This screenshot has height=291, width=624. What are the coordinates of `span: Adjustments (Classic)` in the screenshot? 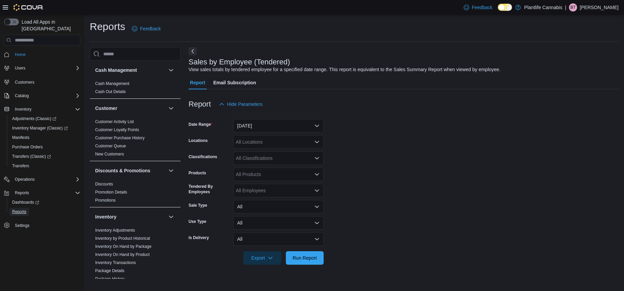 It's located at (45, 119).